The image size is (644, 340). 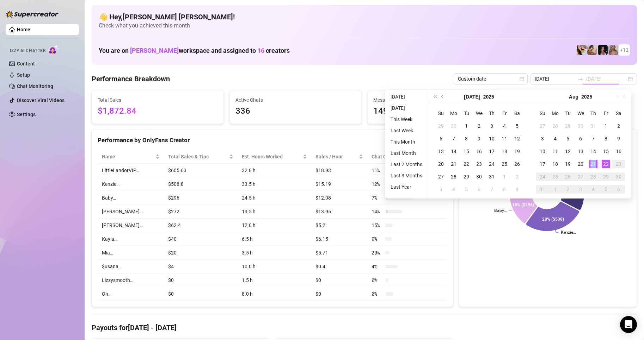 What do you see at coordinates (274, 184) in the screenshot?
I see `td: 33.5 h` at bounding box center [274, 184].